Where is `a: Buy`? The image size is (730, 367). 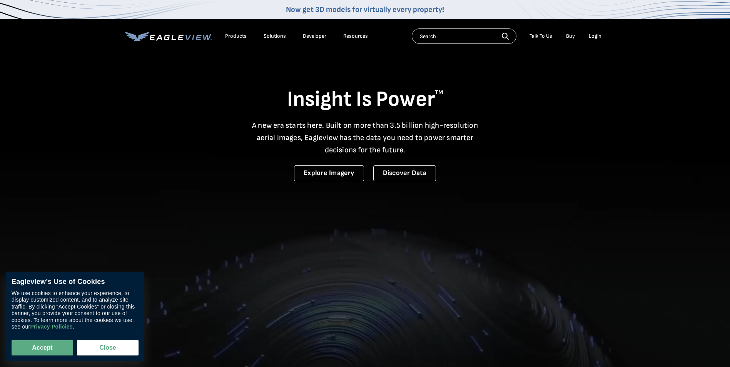 a: Buy is located at coordinates (570, 36).